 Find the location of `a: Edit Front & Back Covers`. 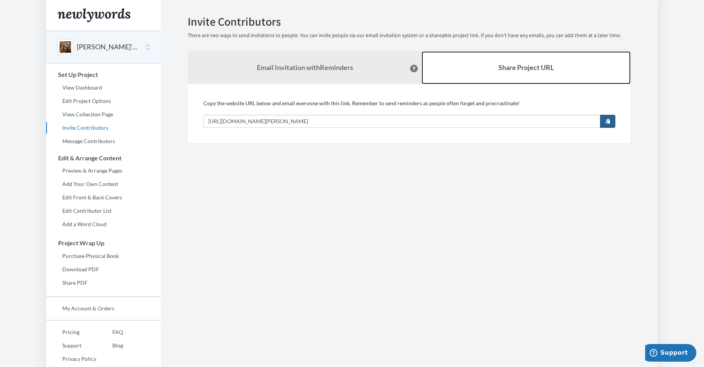

a: Edit Front & Back Covers is located at coordinates (104, 197).